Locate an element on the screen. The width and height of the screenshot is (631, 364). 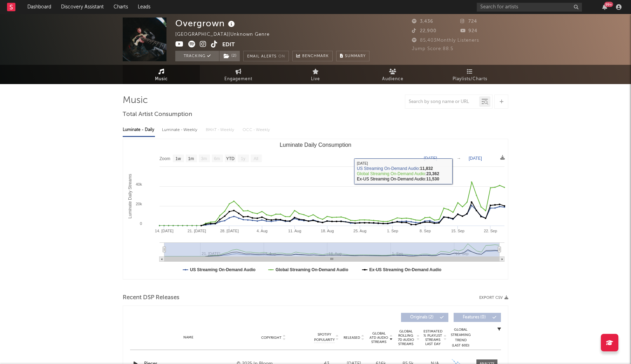
span: Features ( 0 ) is located at coordinates (474, 318).